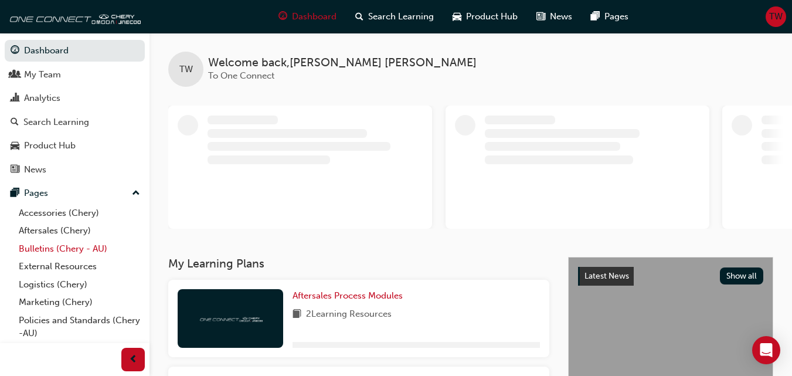 Image resolution: width=792 pixels, height=376 pixels. What do you see at coordinates (79, 302) in the screenshot?
I see `a: Marketing (Chery)` at bounding box center [79, 302].